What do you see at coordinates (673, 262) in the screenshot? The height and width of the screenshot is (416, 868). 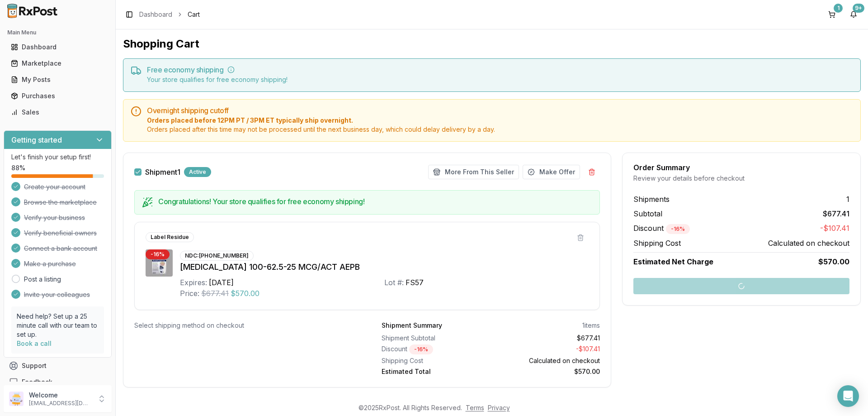 I see `span: Estimated Net Charge` at bounding box center [673, 262].